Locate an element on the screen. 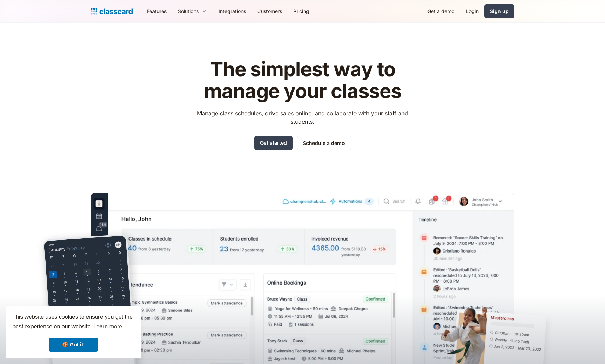  a: Features is located at coordinates (157, 11).